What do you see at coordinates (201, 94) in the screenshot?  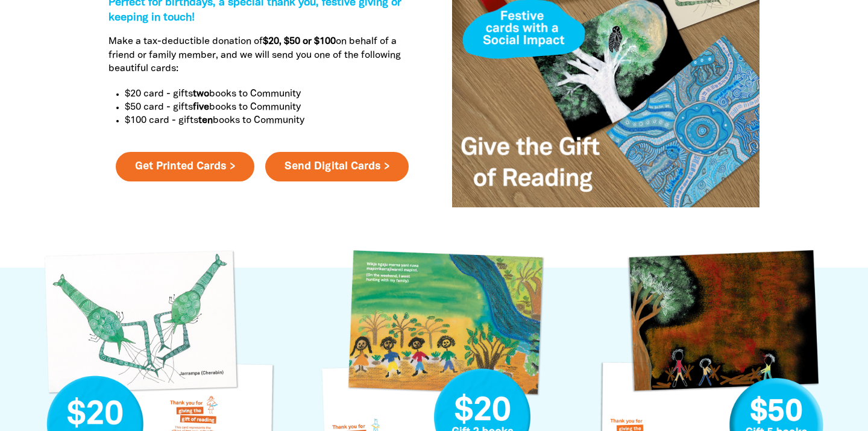 I see `strong: two` at bounding box center [201, 94].